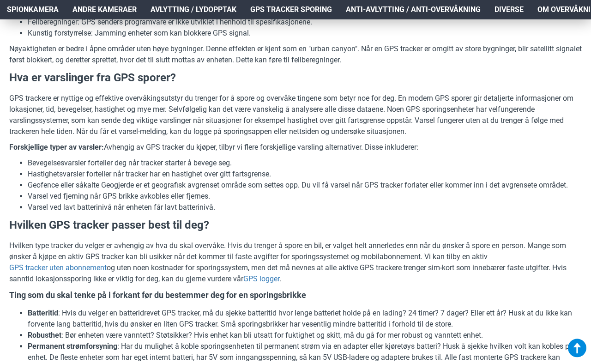  What do you see at coordinates (58, 268) in the screenshot?
I see `a: GPS tracker uten abonnement` at bounding box center [58, 268].